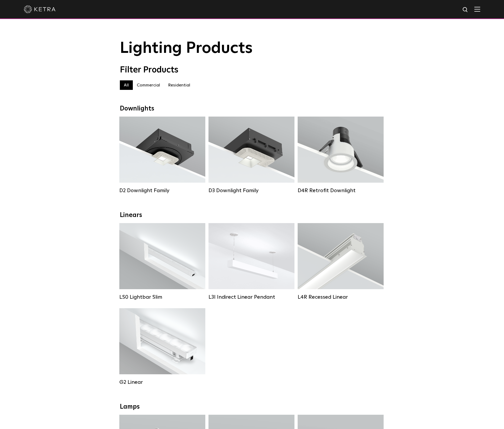 This screenshot has width=504, height=429. I want to click on a: LS0 Lightbar Slim Lumen Output:200 / 350Colors:White / BlackControl:X96 Controller, so click(162, 261).